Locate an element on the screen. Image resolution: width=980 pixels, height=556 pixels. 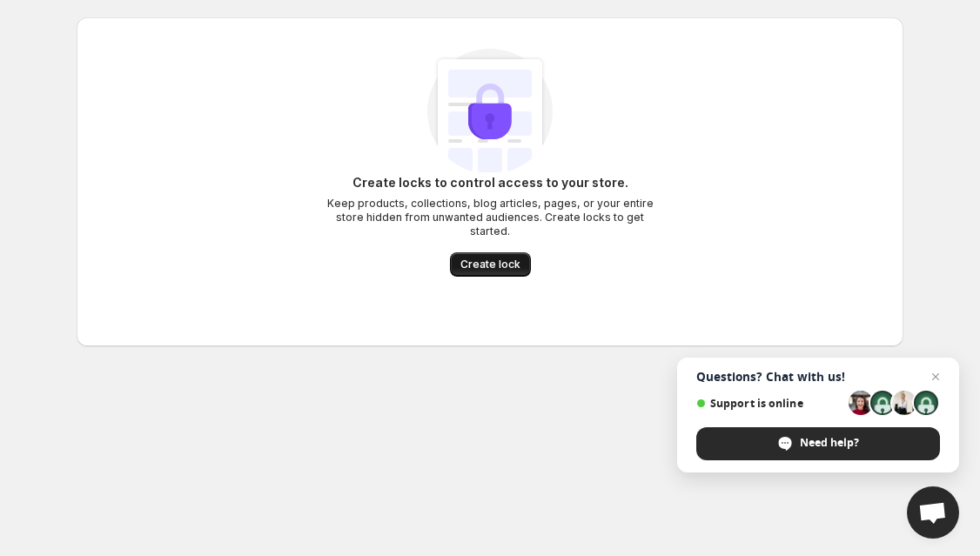
button: Create lock is located at coordinates (490, 265).